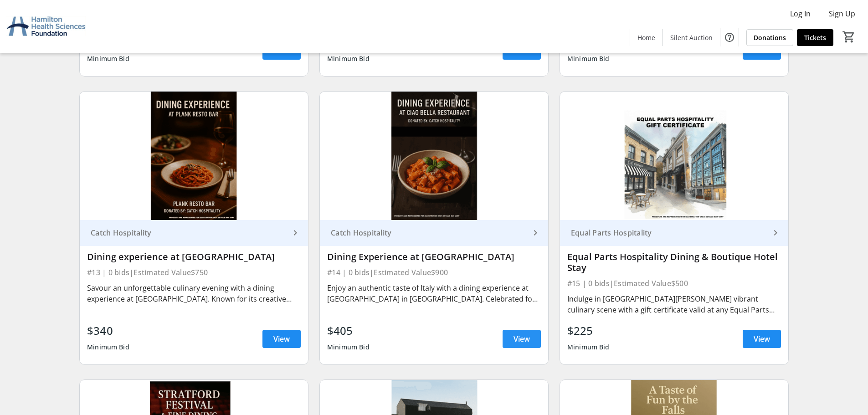 The width and height of the screenshot is (868, 415). I want to click on a: Equal Parts Hospitality, so click(674, 233).